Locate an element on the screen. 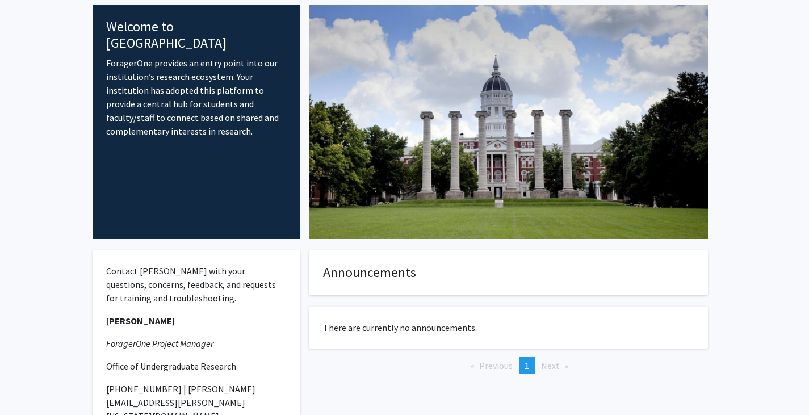 The width and height of the screenshot is (809, 415). h4: Announcements is located at coordinates (508, 272).